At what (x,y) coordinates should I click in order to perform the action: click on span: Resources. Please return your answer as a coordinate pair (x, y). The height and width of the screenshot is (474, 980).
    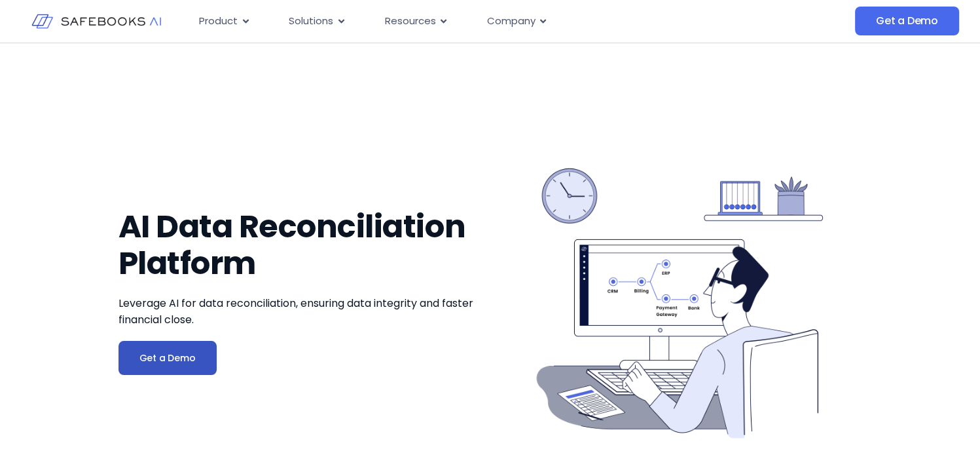
    Looking at the image, I should click on (410, 21).